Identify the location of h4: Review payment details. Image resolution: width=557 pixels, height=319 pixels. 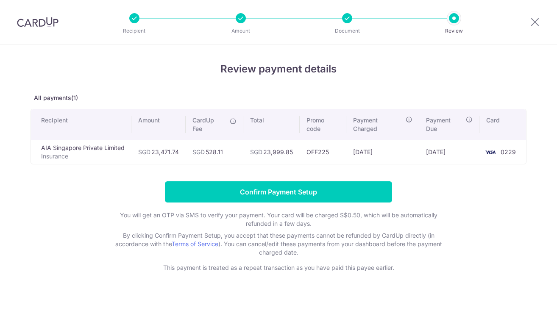
(279, 69).